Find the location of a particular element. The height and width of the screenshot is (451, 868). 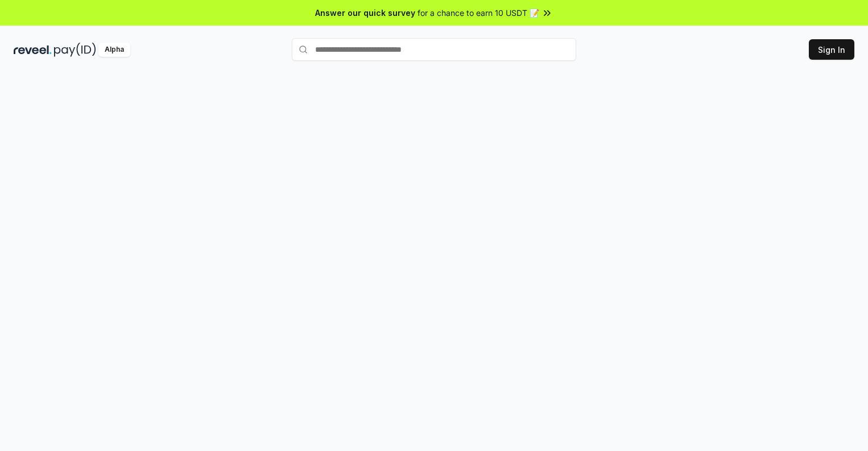

img: reveel_dark is located at coordinates (32, 50).